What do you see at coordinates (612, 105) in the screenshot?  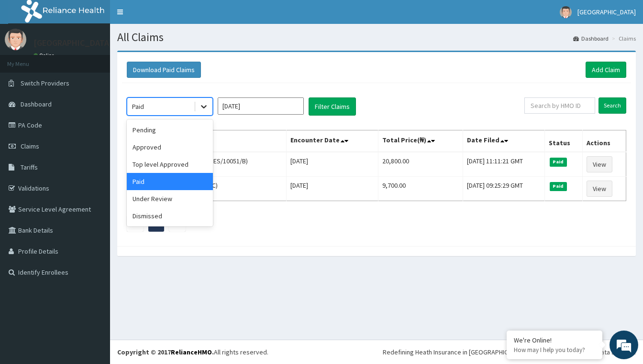 I see `input: Search` at bounding box center [612, 105].